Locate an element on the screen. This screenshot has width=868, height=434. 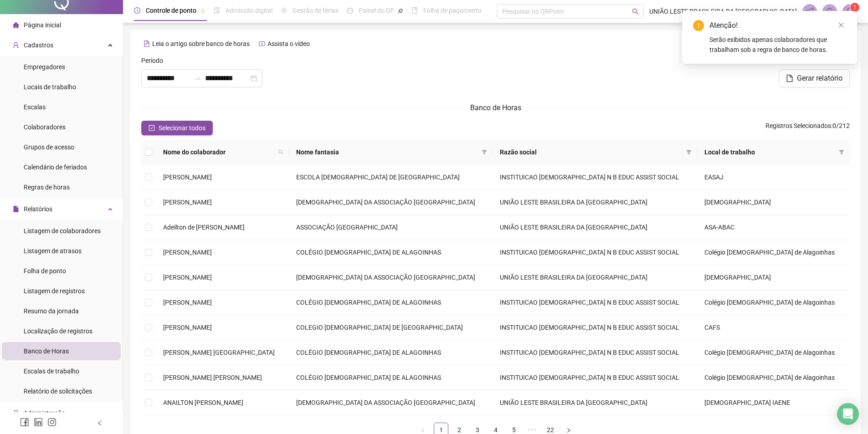
span: Calendário de feriados is located at coordinates (55, 167).